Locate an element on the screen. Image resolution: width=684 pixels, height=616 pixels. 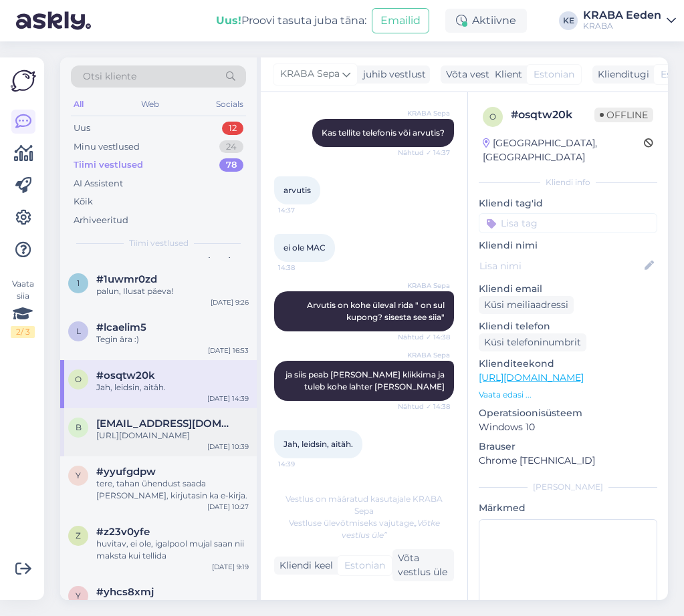
div: 78 is located at coordinates (231, 165).